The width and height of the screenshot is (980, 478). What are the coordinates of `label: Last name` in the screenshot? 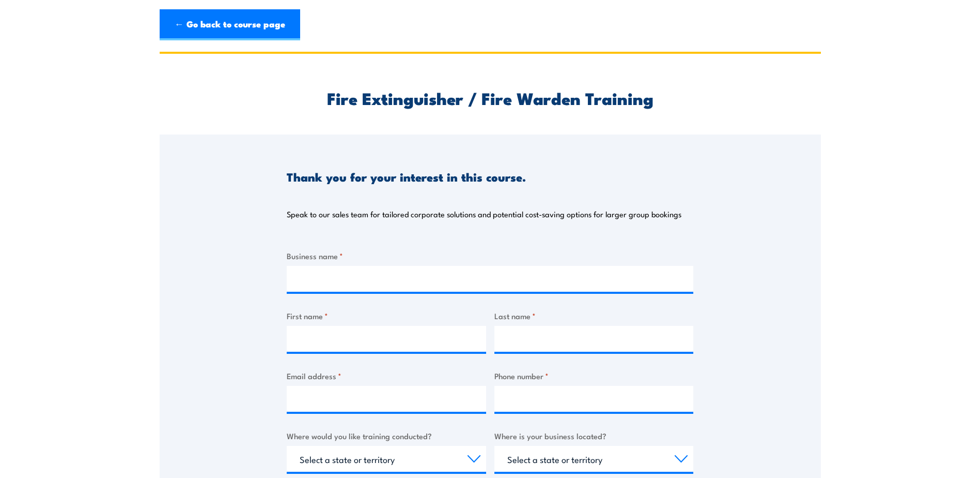 It's located at (594, 315).